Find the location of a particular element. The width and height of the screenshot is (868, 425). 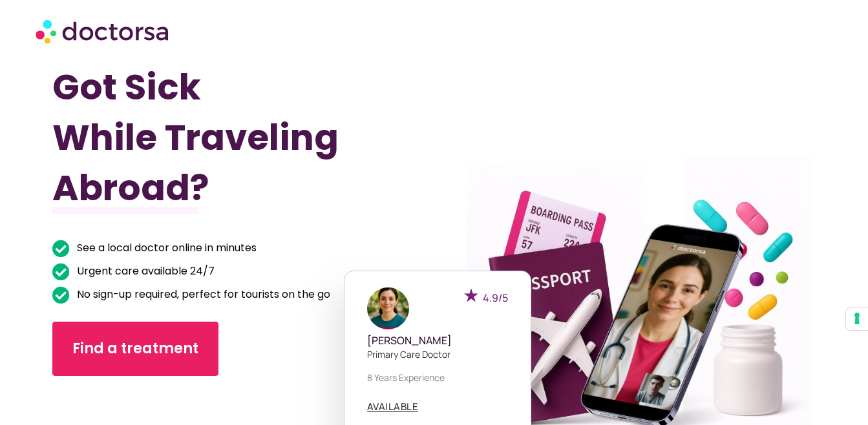

span: See a local doctor online in minutes is located at coordinates (165, 248).